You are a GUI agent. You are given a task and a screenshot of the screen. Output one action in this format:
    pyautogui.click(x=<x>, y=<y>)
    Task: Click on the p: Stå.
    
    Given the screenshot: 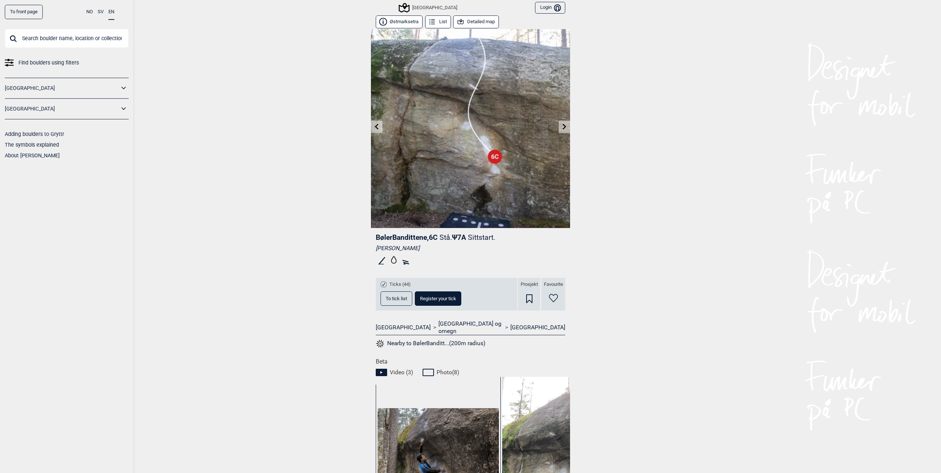 What is the action you would take?
    pyautogui.click(x=446, y=237)
    